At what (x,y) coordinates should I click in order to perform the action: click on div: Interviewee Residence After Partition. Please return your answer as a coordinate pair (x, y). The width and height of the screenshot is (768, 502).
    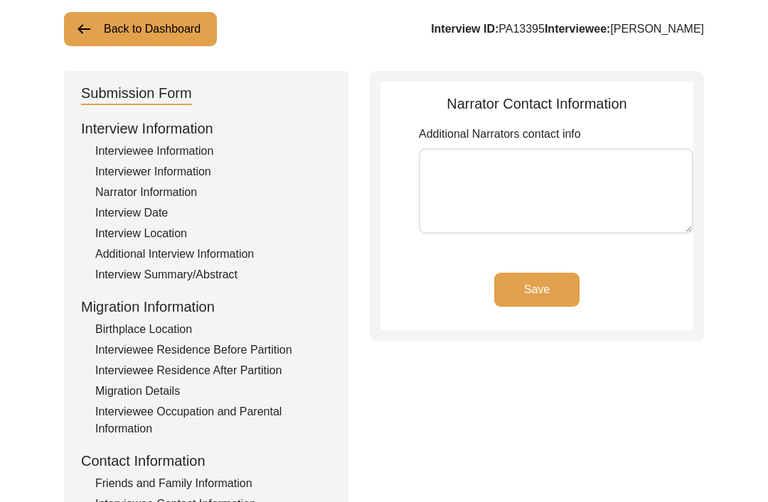
    Looking at the image, I should click on (213, 371).